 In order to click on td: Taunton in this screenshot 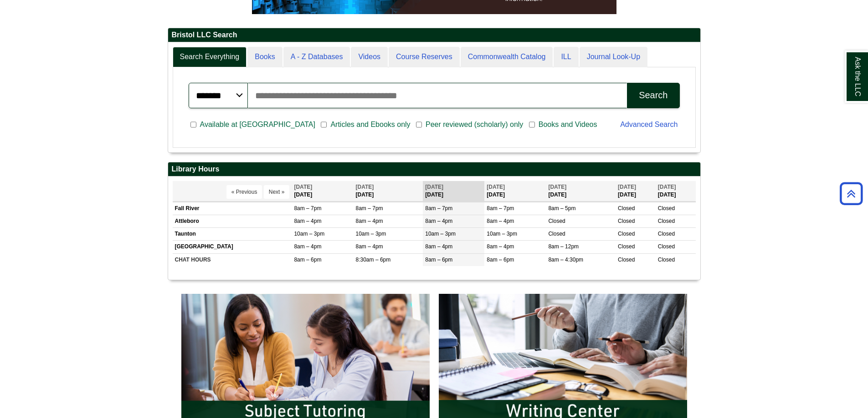, I will do `click(232, 234)`.